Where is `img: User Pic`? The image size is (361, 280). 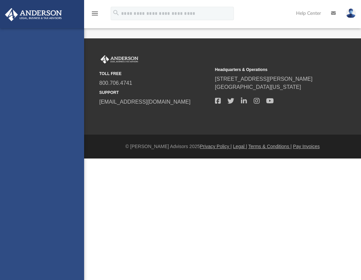
img: User Pic is located at coordinates (351, 13).